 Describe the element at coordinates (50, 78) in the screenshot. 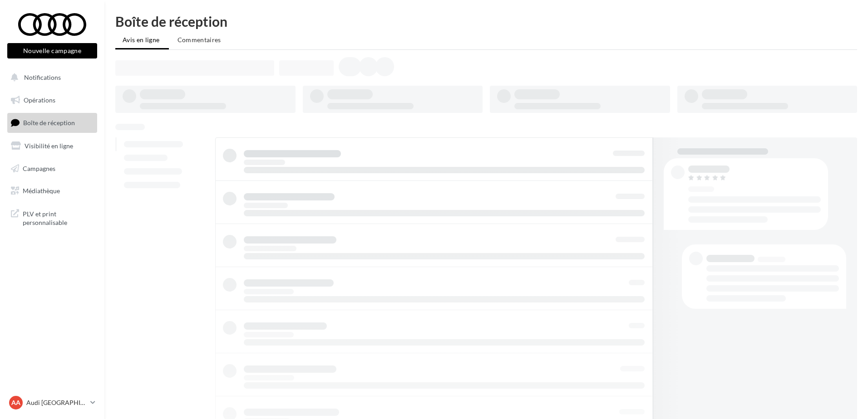

I see `button: Notifications` at that location.